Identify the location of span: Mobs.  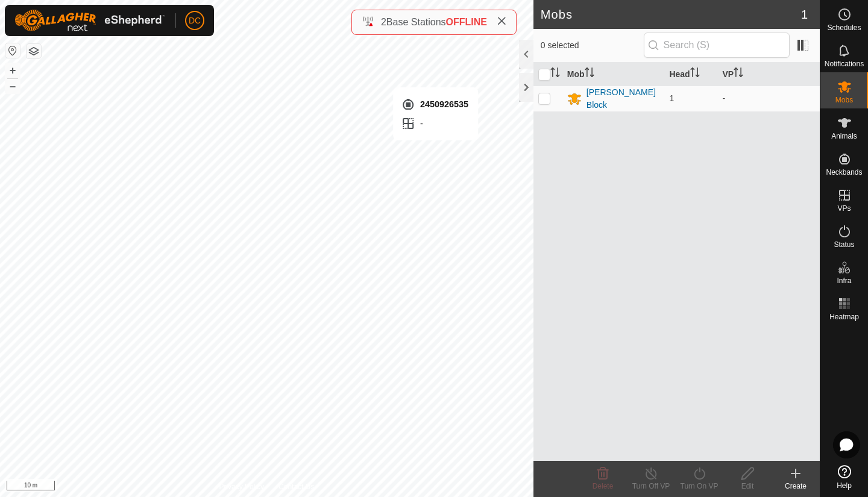
(844, 100).